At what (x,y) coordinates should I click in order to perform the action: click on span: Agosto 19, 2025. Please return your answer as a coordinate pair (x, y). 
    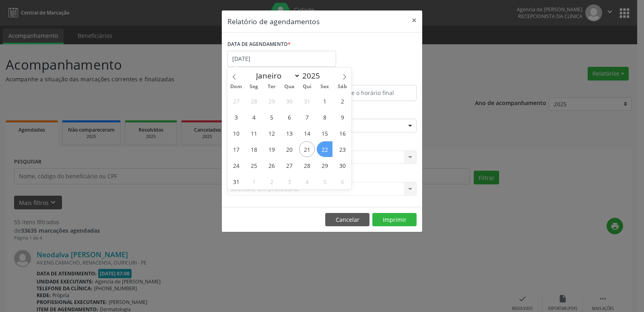
    Looking at the image, I should click on (271, 149).